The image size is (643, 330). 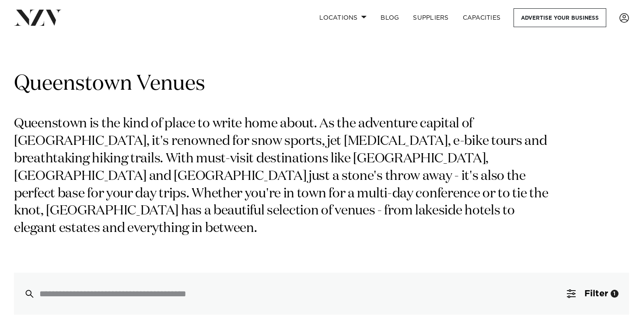 I want to click on img: nzv-logo.png, so click(x=38, y=18).